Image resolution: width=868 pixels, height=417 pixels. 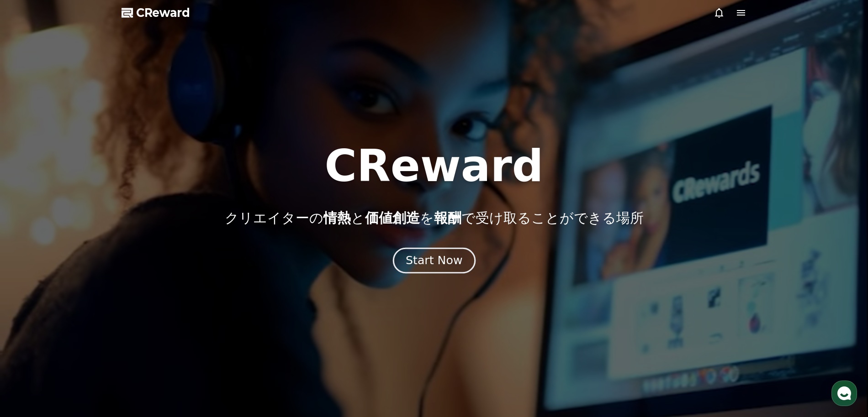 What do you see at coordinates (434, 260) in the screenshot?
I see `div: Start Now` at bounding box center [434, 260].